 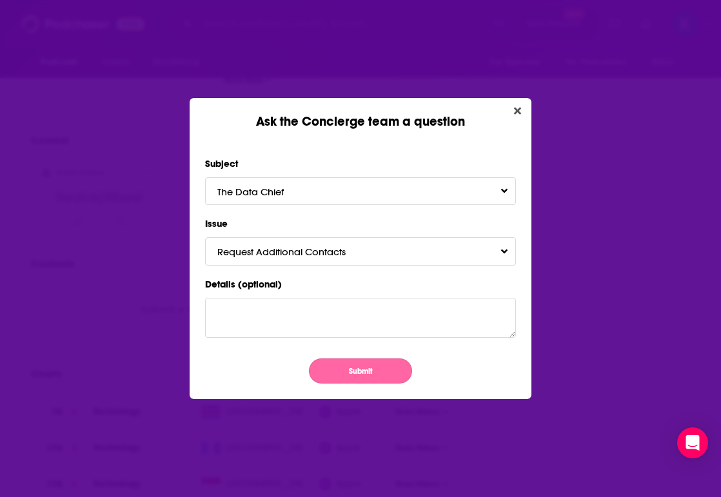 What do you see at coordinates (361, 371) in the screenshot?
I see `button: Submit` at bounding box center [361, 371].